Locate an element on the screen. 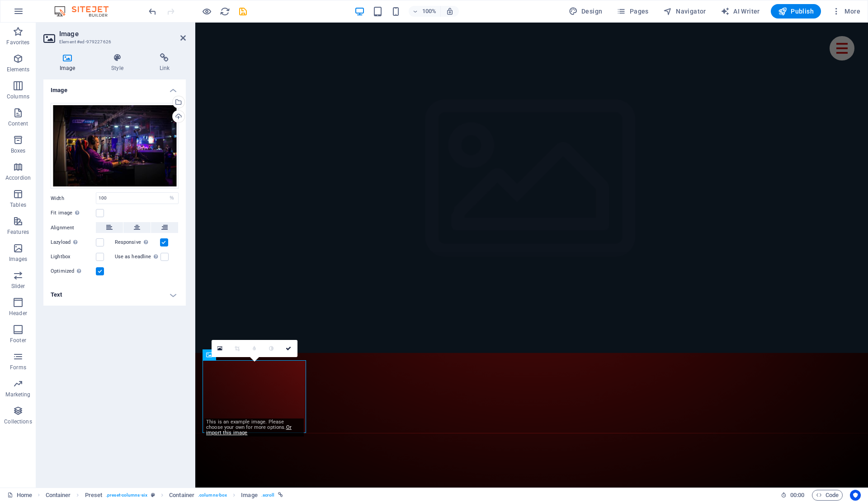 This screenshot has width=868, height=502. i: On resize automatically adjust zoom level to fit chosen device. is located at coordinates (450, 11).